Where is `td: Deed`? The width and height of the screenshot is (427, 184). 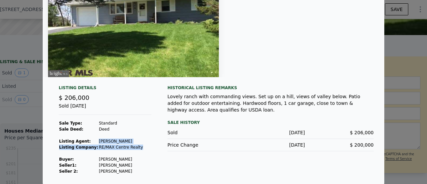 td: Deed is located at coordinates (121, 129).